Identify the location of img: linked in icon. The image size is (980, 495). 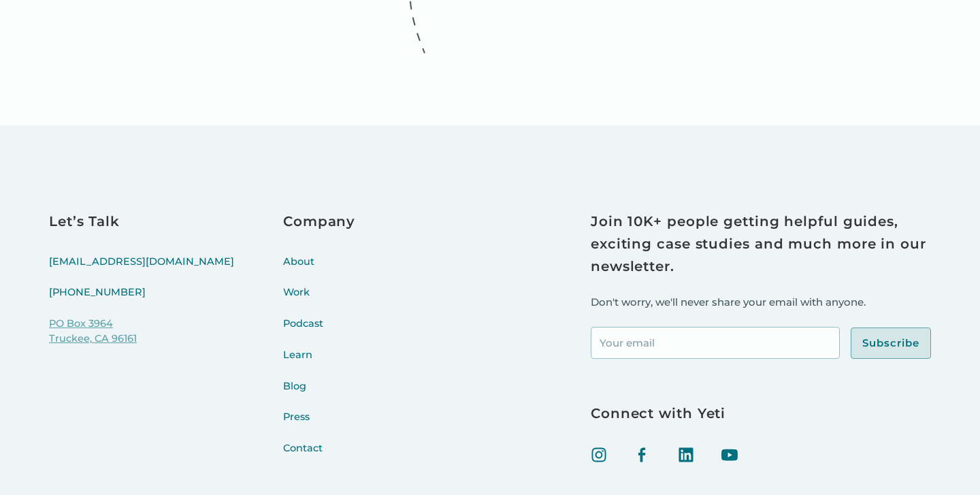
(686, 455).